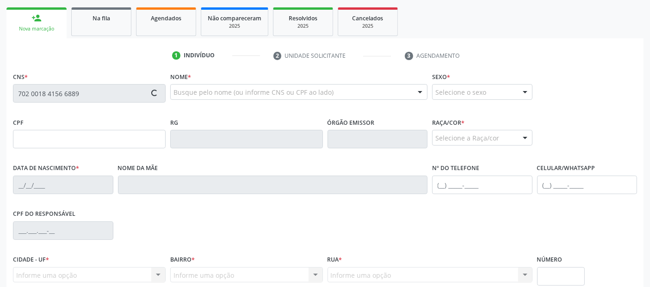 The height and width of the screenshot is (287, 650). I want to click on span: Resolvidos, so click(303, 18).